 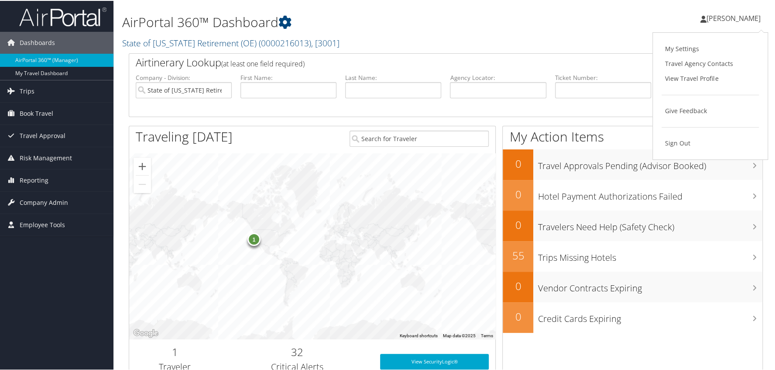 What do you see at coordinates (146, 332) in the screenshot?
I see `a: Open this area in Google Maps (opens a new window)` at bounding box center [146, 332].